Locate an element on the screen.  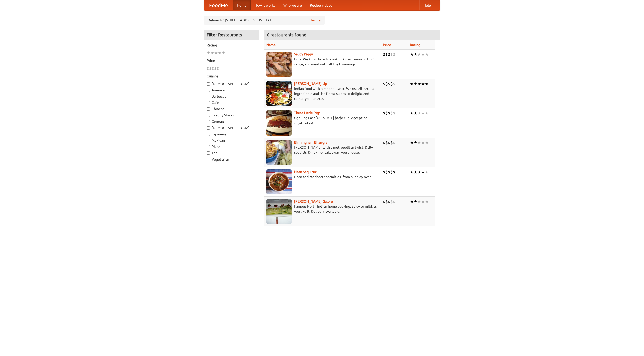
label: Chinese is located at coordinates (232, 109).